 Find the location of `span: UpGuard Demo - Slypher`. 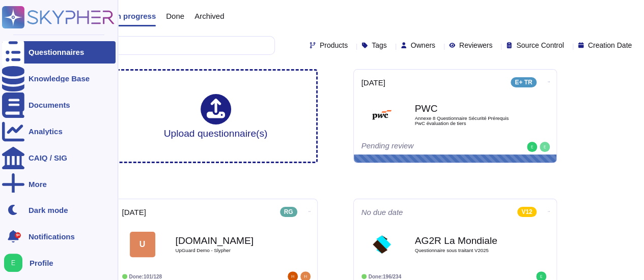

span: UpGuard Demo - Slypher is located at coordinates (227, 251).